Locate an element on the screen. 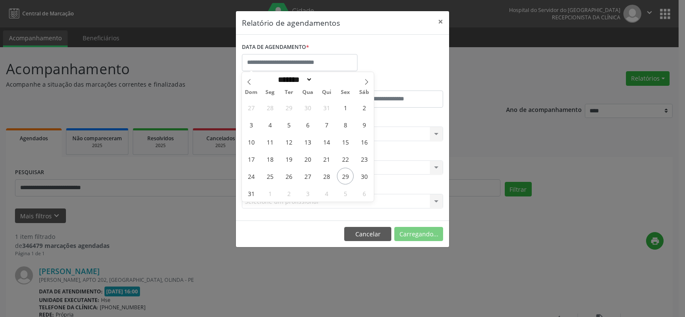 The height and width of the screenshot is (317, 685). label: DATA DE AGENDAMENTO is located at coordinates (275, 47).